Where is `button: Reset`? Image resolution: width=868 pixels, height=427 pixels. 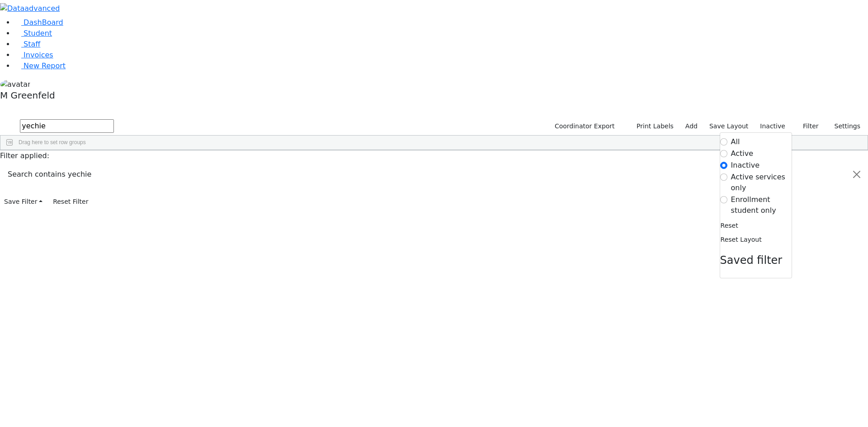
button: Reset is located at coordinates (729, 225).